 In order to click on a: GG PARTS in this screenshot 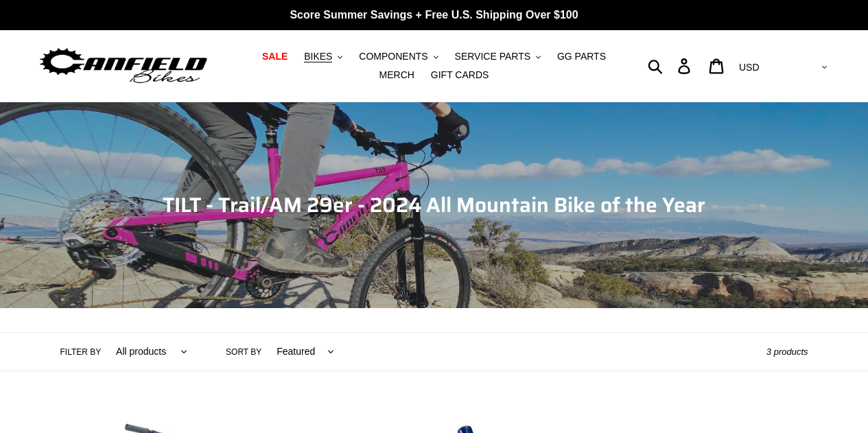, I will do `click(581, 56)`.